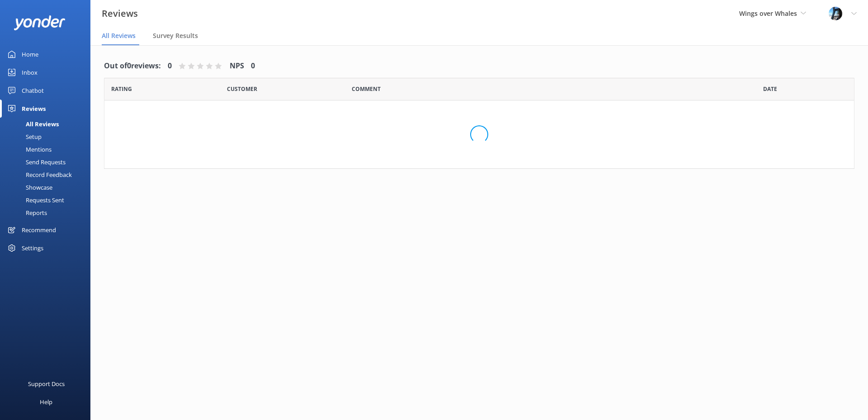 This screenshot has height=420, width=868. Describe the element at coordinates (48, 200) in the screenshot. I see `a: Requests Sent` at that location.